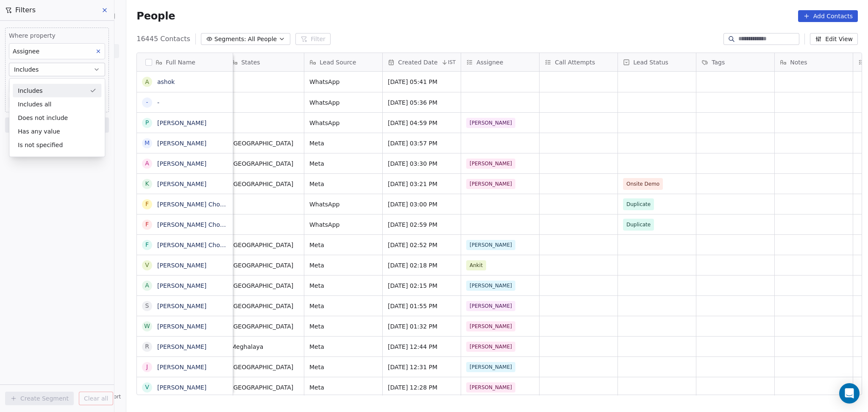 Image resolution: width=868 pixels, height=412 pixels. Describe the element at coordinates (166, 82) in the screenshot. I see `a: ashok` at that location.